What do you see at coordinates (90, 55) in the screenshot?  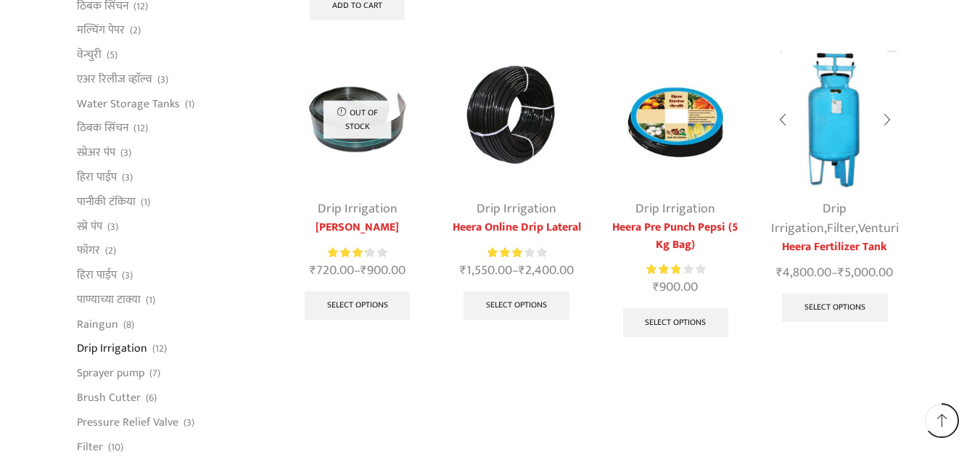 I see `a: वेन्चुरी` at bounding box center [90, 55].